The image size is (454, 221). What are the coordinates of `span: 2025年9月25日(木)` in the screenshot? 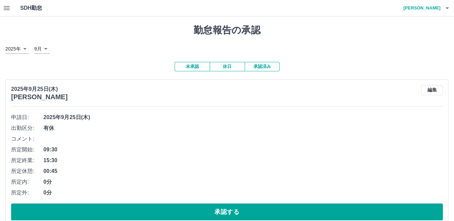 It's located at (243, 117).